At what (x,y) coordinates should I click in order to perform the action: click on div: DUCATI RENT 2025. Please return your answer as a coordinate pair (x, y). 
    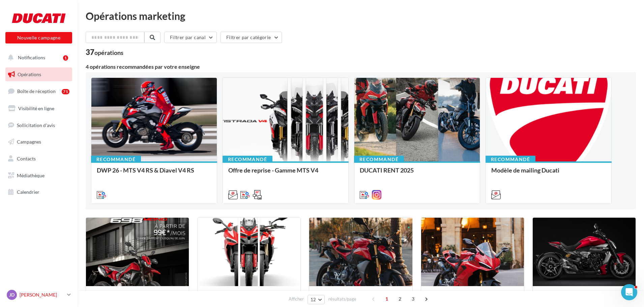
    Looking at the image, I should click on (417, 174).